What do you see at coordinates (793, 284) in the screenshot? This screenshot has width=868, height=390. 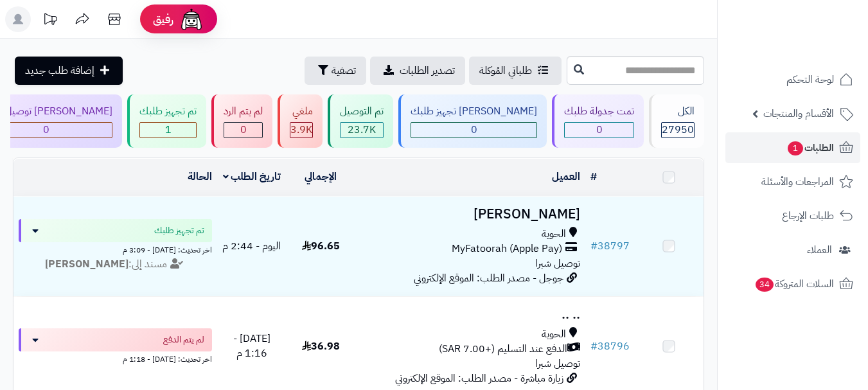 I see `a: السلات المتروكة34` at bounding box center [793, 284].